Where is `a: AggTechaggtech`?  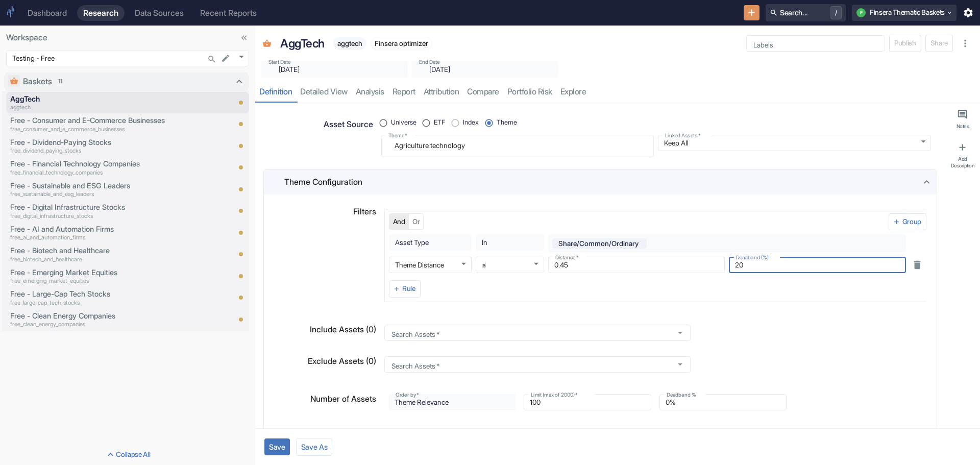 a: AggTechaggtech is located at coordinates (120, 103).